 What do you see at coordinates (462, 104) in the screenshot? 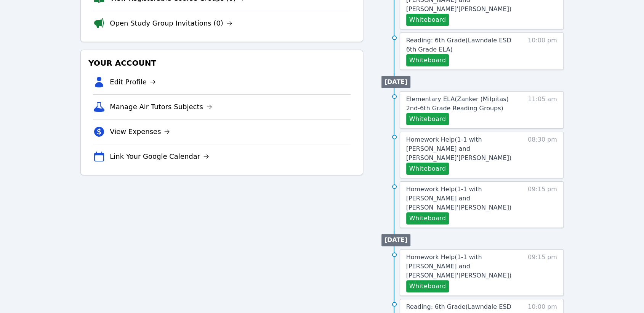
I see `a: Elementary ELA(Zanker (Milpitas) 2nd-6th Grade Reading Groups)` at bounding box center [462, 104].